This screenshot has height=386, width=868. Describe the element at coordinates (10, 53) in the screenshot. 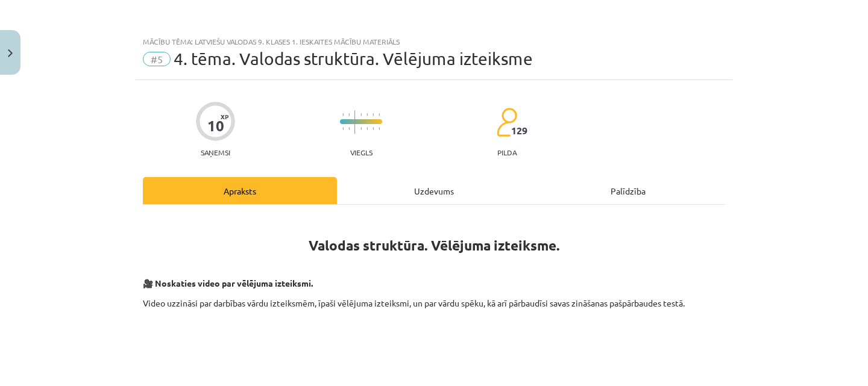

I see `img: icon-close-lesson-0947bae3869378f0d4975bcd49f059093ad1ed9edebbc8119c70593378902aed.svg` at that location.